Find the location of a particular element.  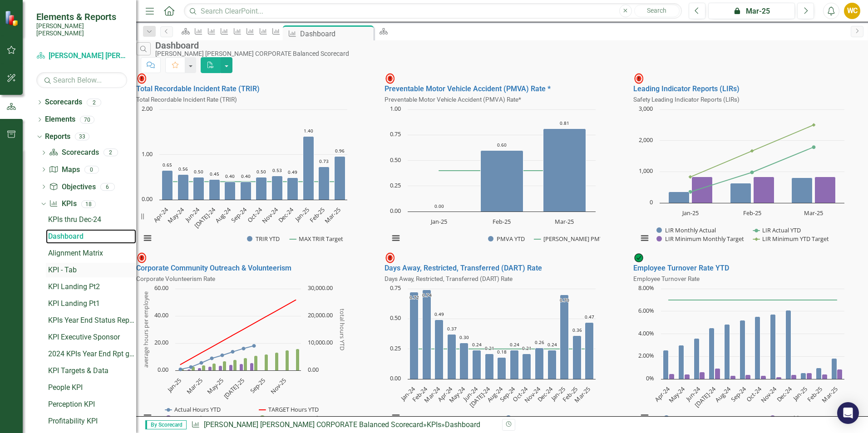

text: 0.00 is located at coordinates (439, 206).